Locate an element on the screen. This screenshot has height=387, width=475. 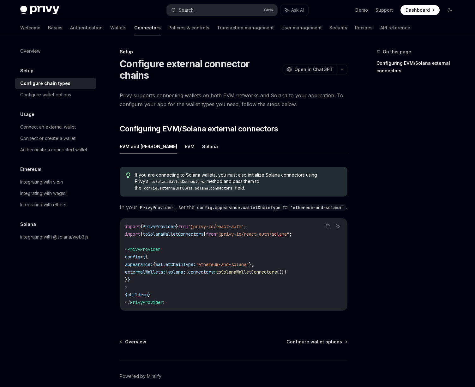
span: children is located at coordinates (138, 295).